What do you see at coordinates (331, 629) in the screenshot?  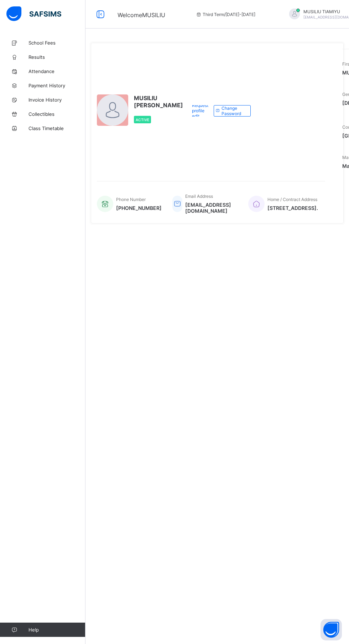 I see `button: Open asap` at bounding box center [331, 629].